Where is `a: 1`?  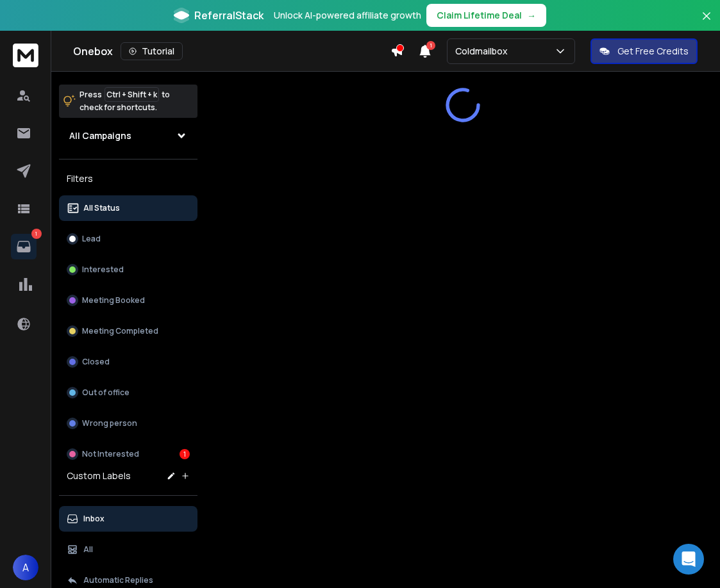
a: 1 is located at coordinates (23, 247).